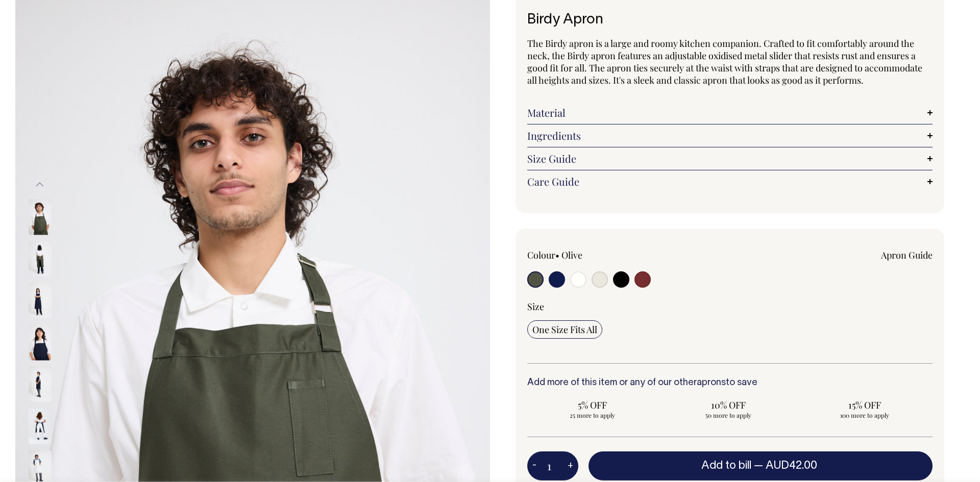  What do you see at coordinates (730, 20) in the screenshot?
I see `h1: Birdy Apron` at bounding box center [730, 20].